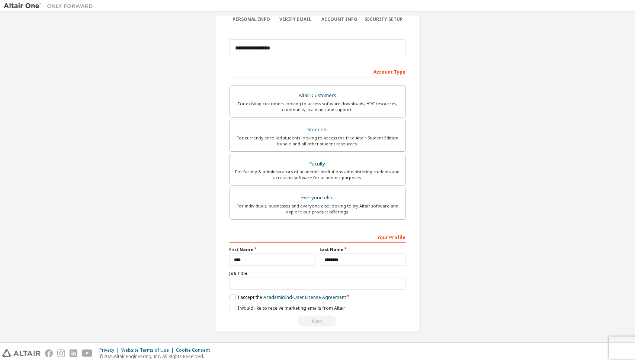 The height and width of the screenshot is (364, 635). I want to click on img: facebook.svg, so click(49, 353).